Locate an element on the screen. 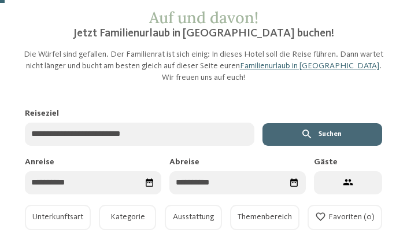 Image resolution: width=407 pixels, height=247 pixels. span: Anreise is located at coordinates (39, 162).